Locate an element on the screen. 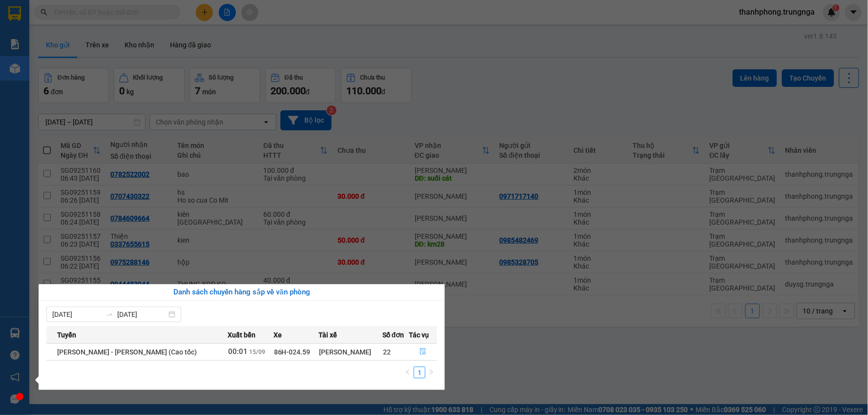 This screenshot has height=415, width=868. li: Next Page is located at coordinates (431, 372).